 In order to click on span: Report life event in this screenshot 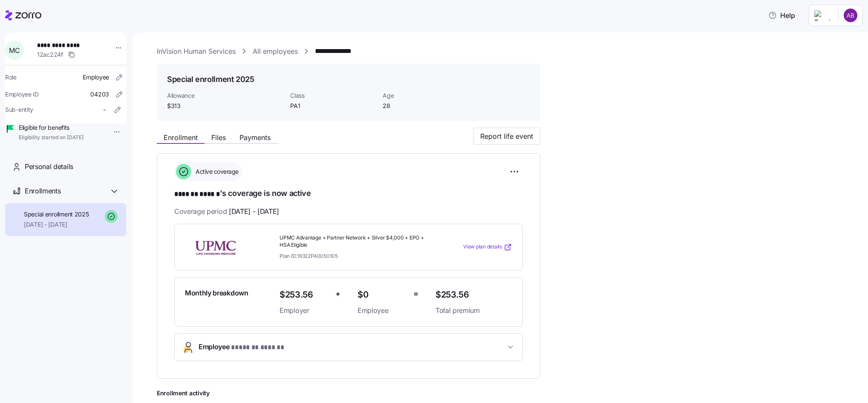, I will do `click(507, 136)`.